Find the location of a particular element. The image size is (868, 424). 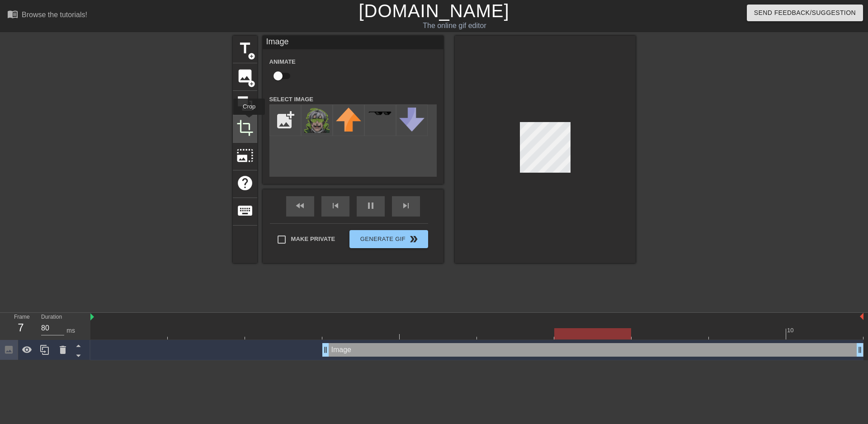

span: Send Feedback/Suggestion is located at coordinates (804, 12).